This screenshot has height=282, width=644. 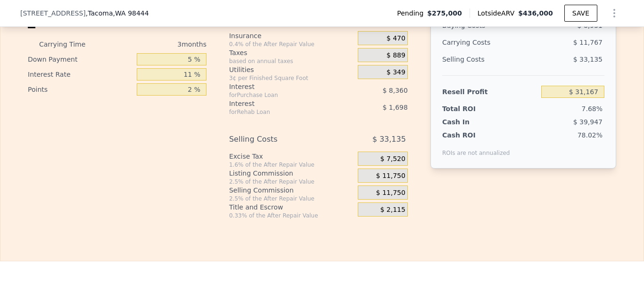 What do you see at coordinates (535, 13) in the screenshot?
I see `span: $436,000` at bounding box center [535, 13].